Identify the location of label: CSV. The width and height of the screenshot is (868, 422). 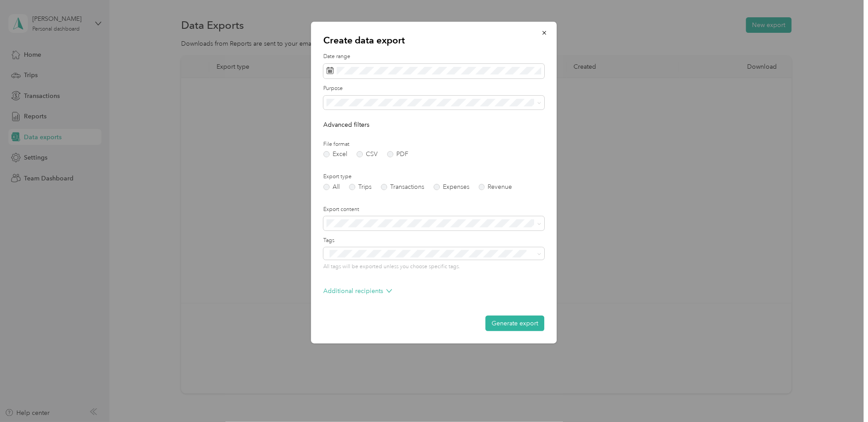
(367, 154).